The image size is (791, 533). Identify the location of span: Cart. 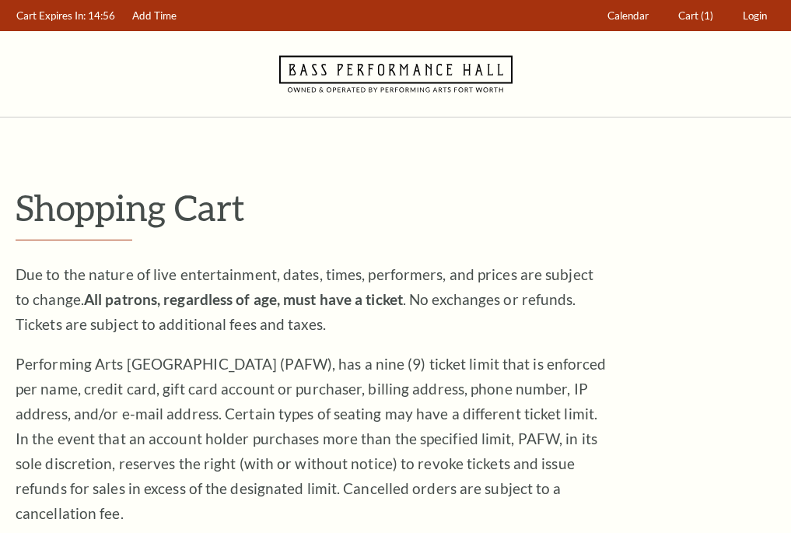
(689, 16).